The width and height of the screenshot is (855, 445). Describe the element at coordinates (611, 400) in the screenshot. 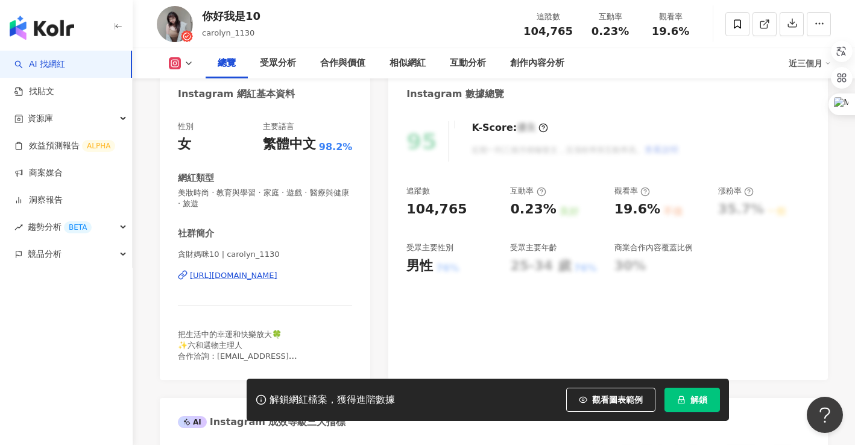

I see `button: 觀看圖表範例` at that location.